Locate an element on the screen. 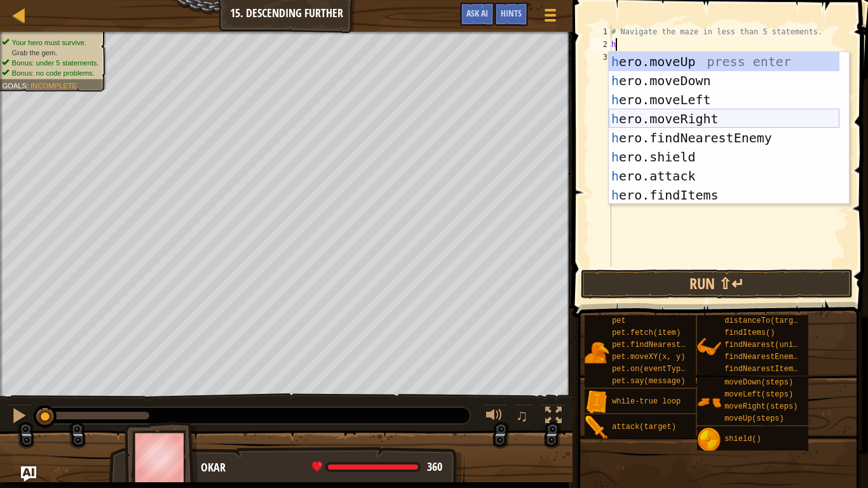  li: Grab the gem. is located at coordinates (51, 53).